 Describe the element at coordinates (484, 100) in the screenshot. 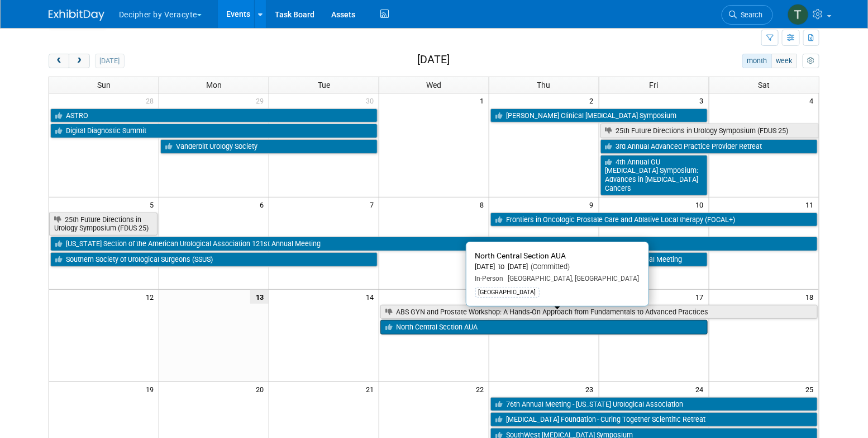

I see `span: 1` at that location.